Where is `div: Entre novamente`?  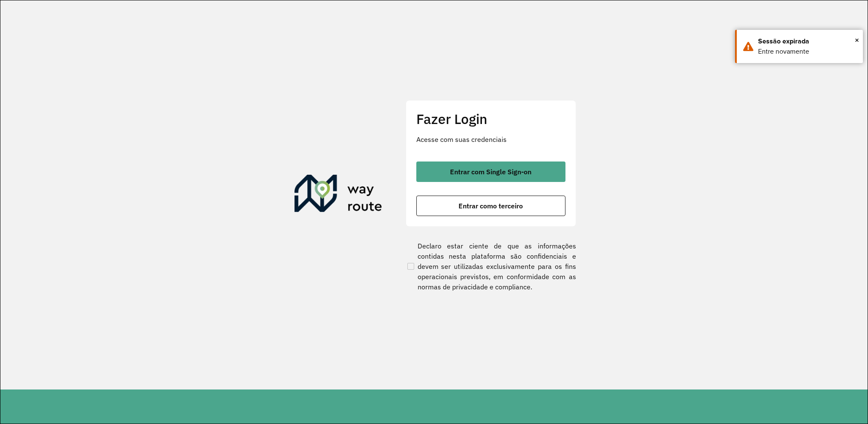
div: Entre novamente is located at coordinates (807, 52).